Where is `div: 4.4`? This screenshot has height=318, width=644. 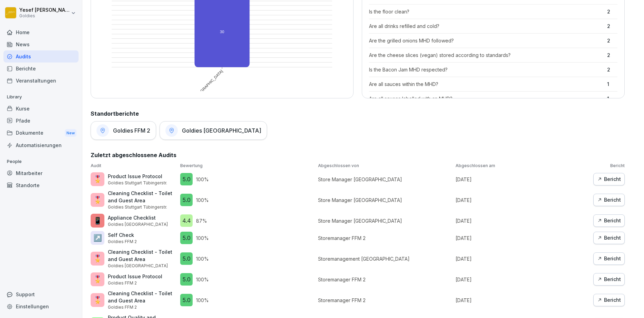
div: 4.4 is located at coordinates (186, 220).